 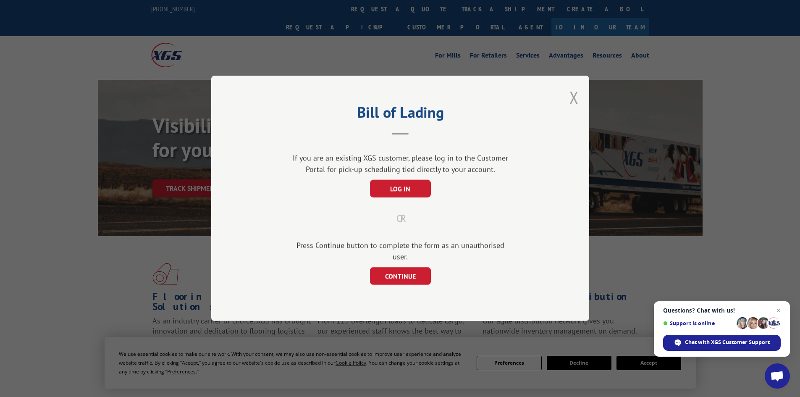 What do you see at coordinates (779, 310) in the screenshot?
I see `span: Close chat` at bounding box center [779, 310].